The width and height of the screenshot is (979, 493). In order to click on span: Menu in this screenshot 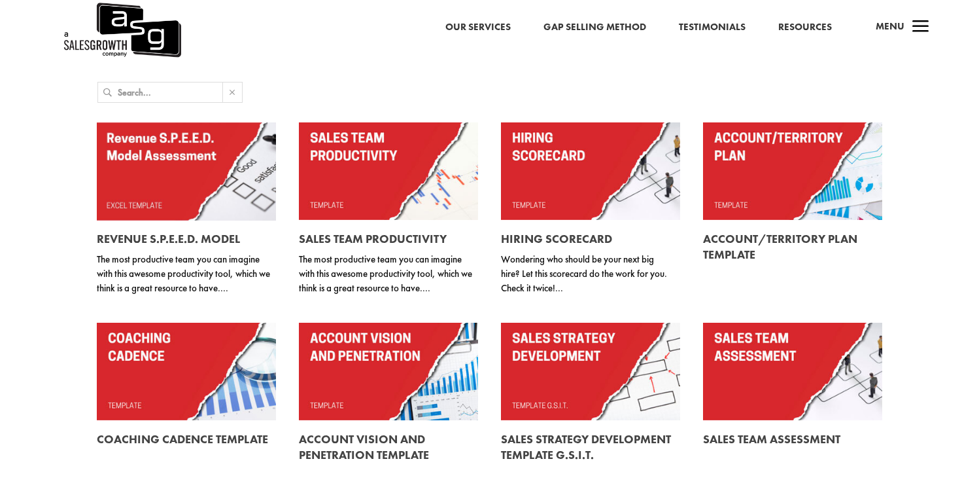, I will do `click(890, 26)`.